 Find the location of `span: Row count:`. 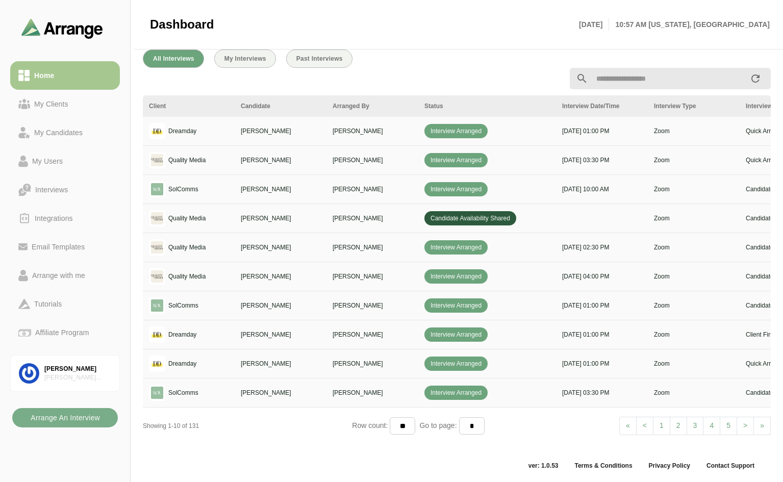

span: Row count: is located at coordinates (371, 425).